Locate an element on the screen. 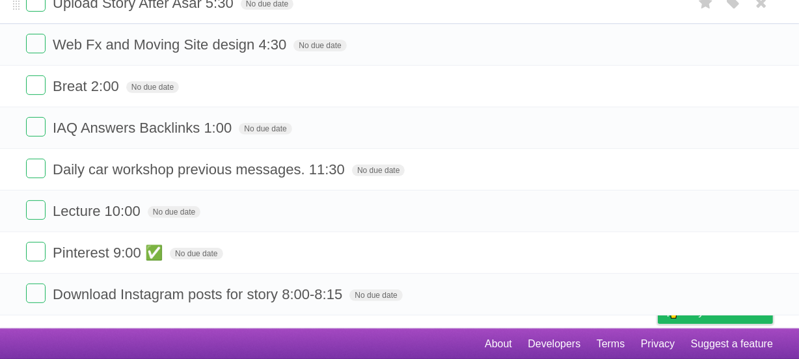  span: IAQ Answers Backlinks 1:00 is located at coordinates (144, 127).